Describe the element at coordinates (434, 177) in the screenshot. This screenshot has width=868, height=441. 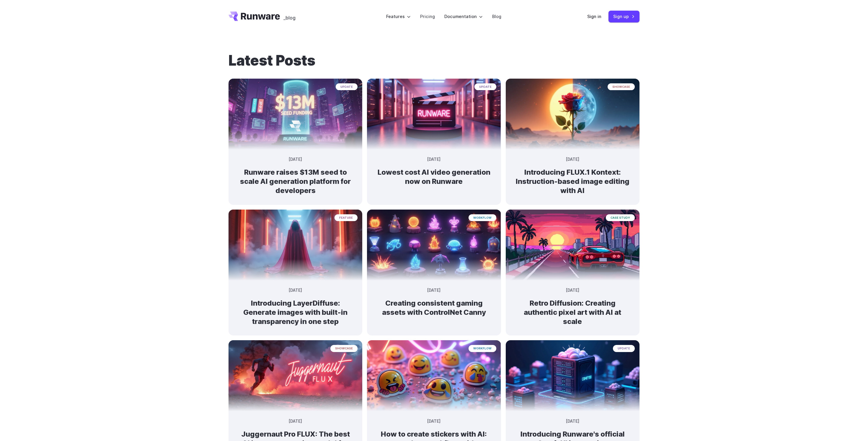
I see `h2: Lowest cost AI video generation now on Runware` at that location.